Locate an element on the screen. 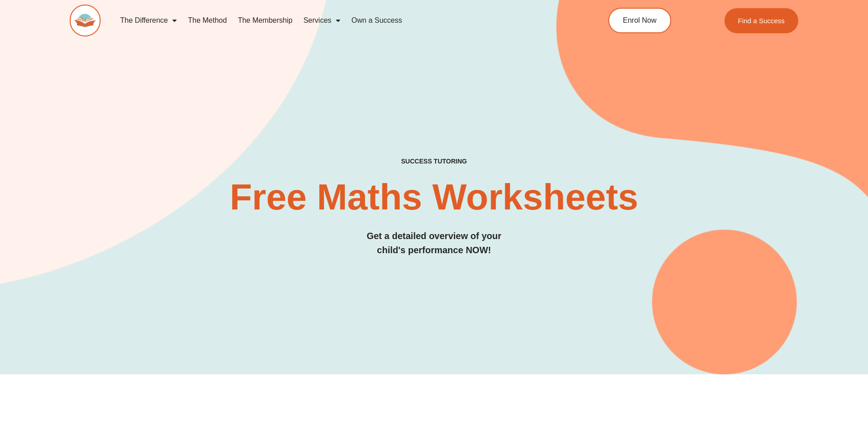 Image resolution: width=868 pixels, height=434 pixels. span: Find a Success is located at coordinates (761, 21).